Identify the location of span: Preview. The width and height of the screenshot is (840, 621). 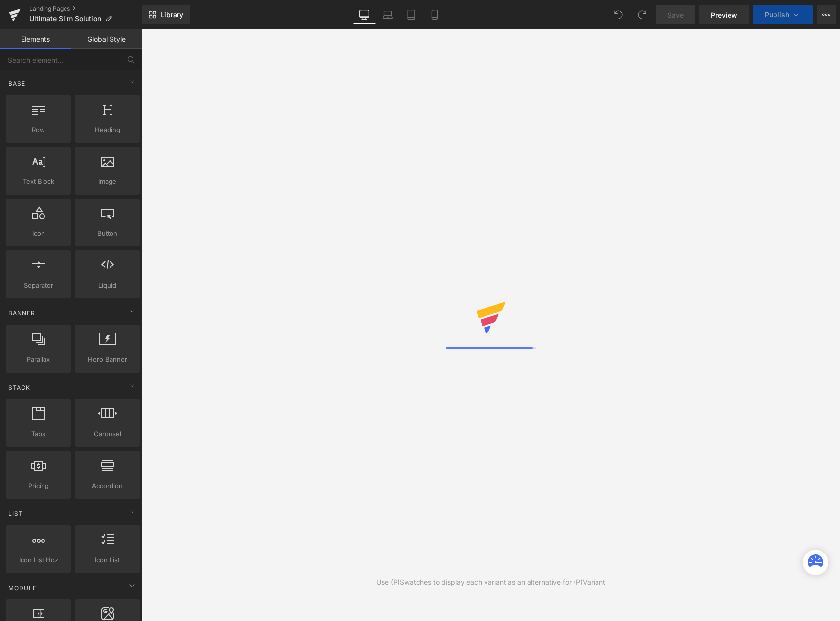
(725, 14).